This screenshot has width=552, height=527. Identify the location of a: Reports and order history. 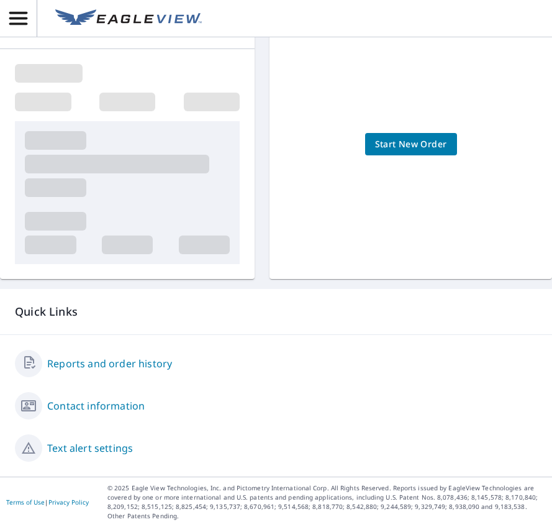
(109, 363).